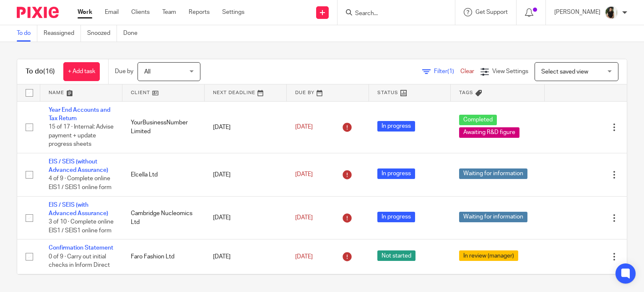  Describe the element at coordinates (79, 166) in the screenshot. I see `a: EIS / SEIS (without Advanced Assurance)` at that location.